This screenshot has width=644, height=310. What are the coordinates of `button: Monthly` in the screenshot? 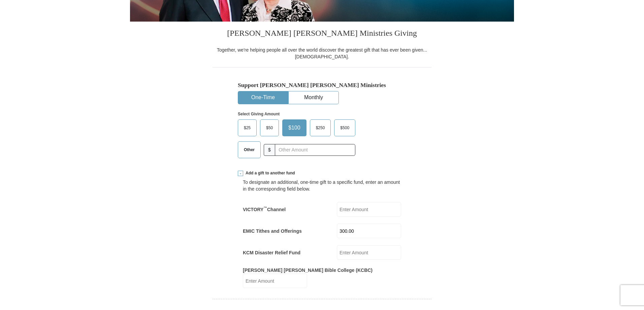 It's located at (313, 97).